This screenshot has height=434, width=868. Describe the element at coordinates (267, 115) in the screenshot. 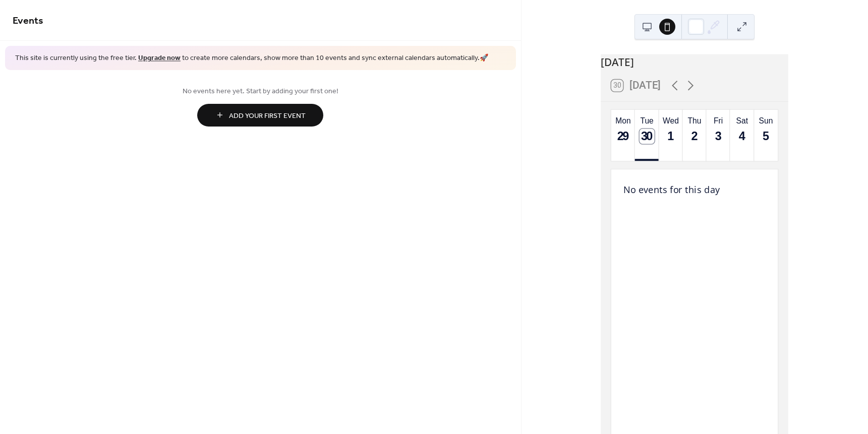

I see `span: Add Your First Event` at that location.